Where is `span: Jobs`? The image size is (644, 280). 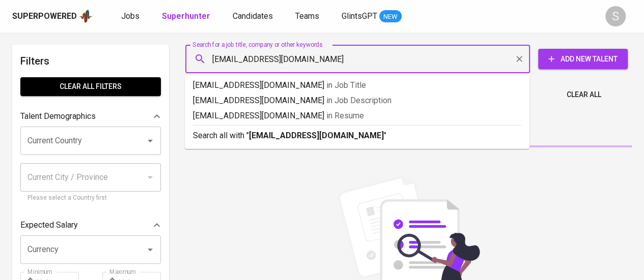
span: Jobs is located at coordinates (130, 16).